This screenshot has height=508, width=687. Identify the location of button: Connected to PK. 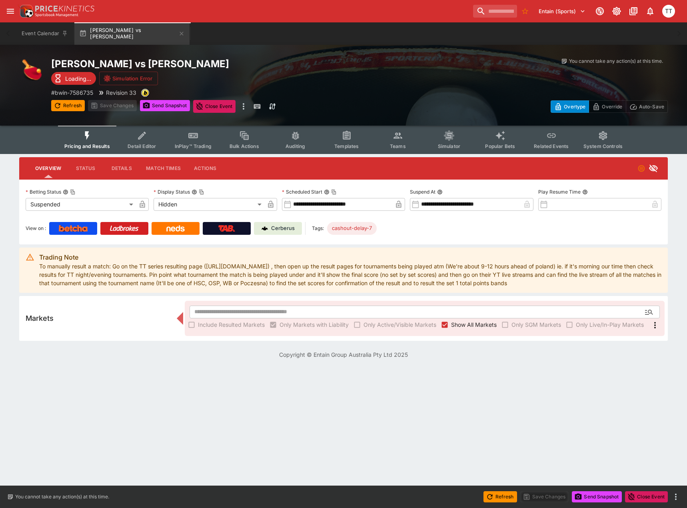
(600, 11).